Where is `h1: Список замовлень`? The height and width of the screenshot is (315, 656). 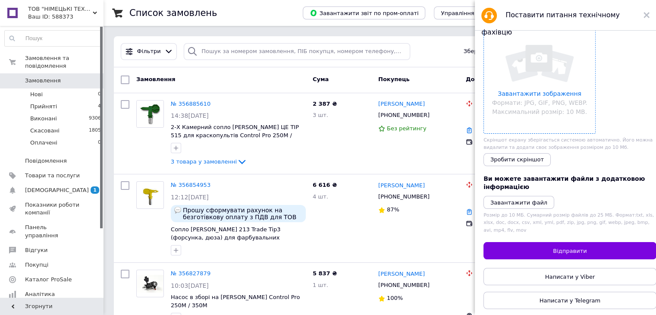
h1: Список замовлень is located at coordinates (173, 13).